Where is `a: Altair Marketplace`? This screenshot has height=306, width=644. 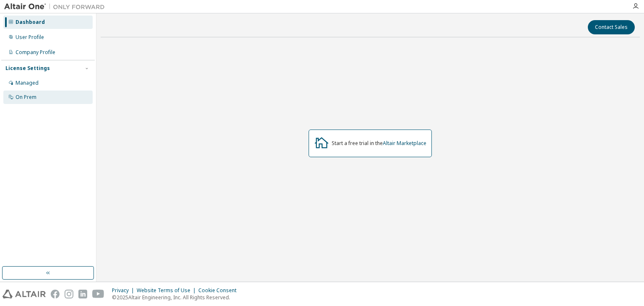 a: Altair Marketplace is located at coordinates (404, 143).